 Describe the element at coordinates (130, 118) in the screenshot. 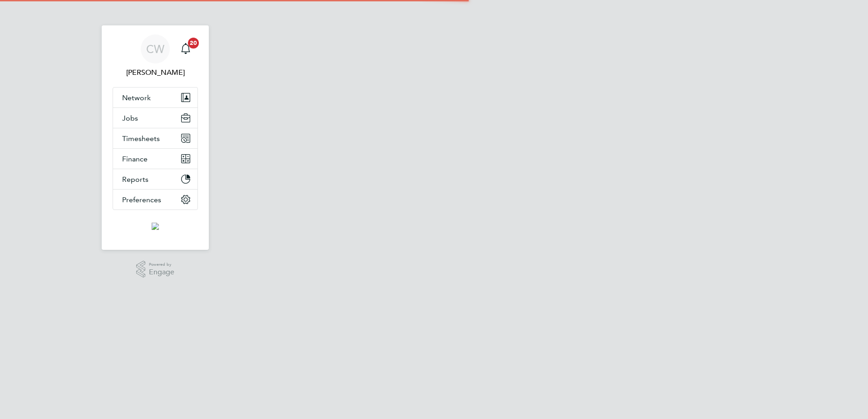

I see `span: Jobs` at that location.